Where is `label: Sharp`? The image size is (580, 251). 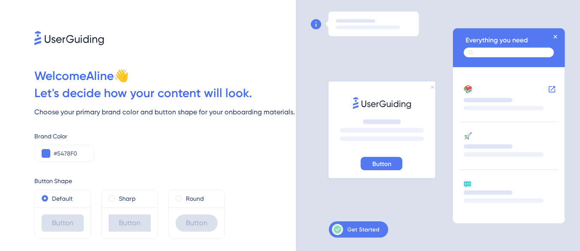 label: Sharp is located at coordinates (127, 198).